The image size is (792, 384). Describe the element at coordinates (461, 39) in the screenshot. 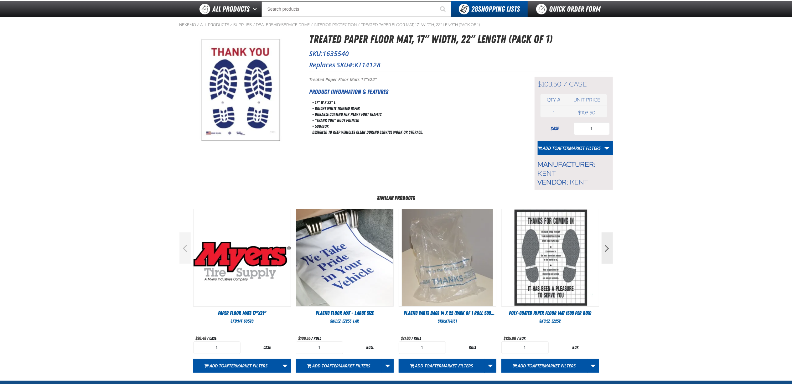

I see `h1: Treated Paper Floor Mat, 17" Width, 22" Length (Pack of 1)` at that location.